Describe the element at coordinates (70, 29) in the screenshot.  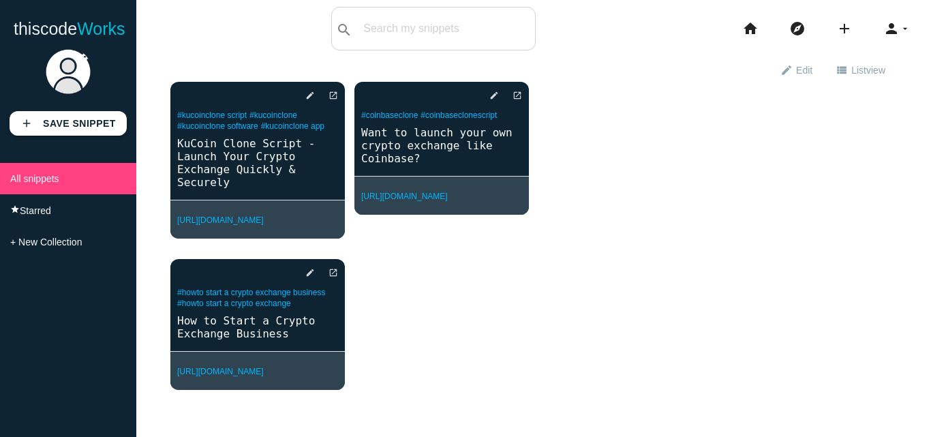
I see `a: thiscodeWorks` at that location.